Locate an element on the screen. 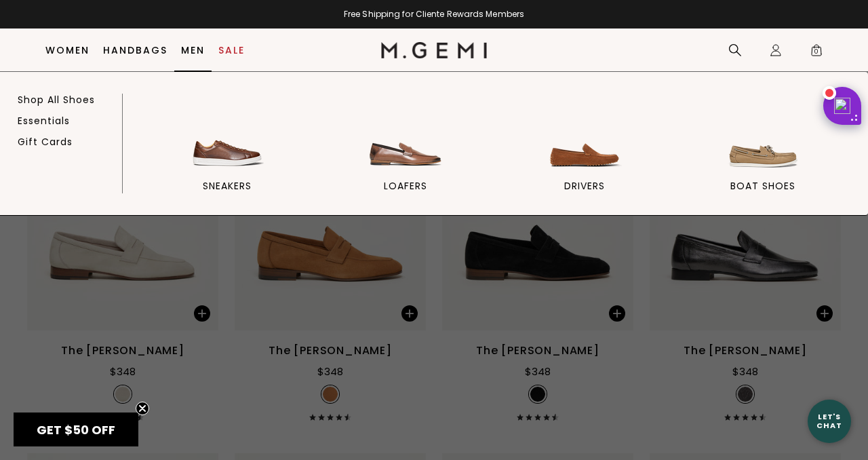 The height and width of the screenshot is (460, 868). a: loafers is located at coordinates (406, 156).